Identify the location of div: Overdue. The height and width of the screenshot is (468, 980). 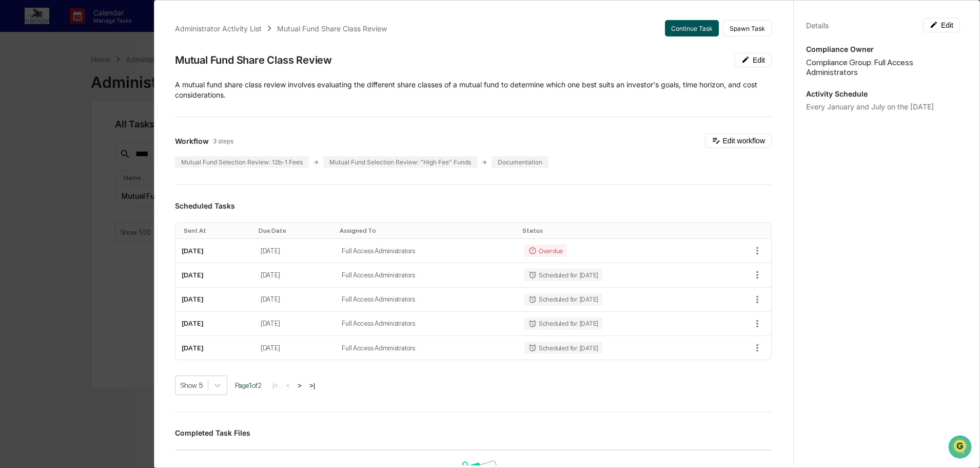
(546, 251).